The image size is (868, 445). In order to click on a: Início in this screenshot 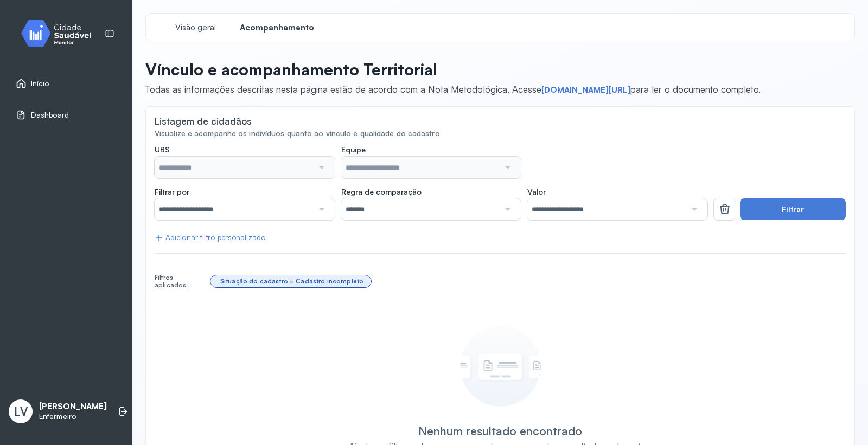, I will do `click(66, 83)`.